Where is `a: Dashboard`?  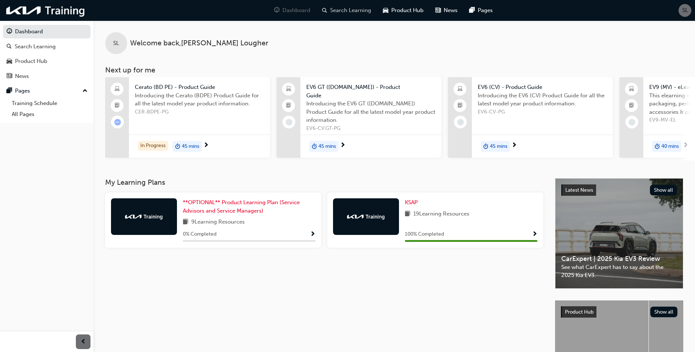 a: Dashboard is located at coordinates (47, 32).